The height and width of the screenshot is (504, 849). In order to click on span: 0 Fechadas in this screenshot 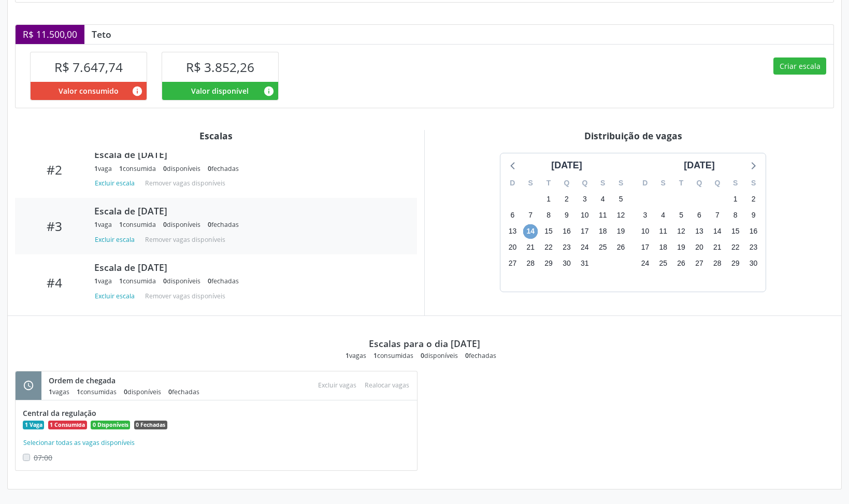, I will do `click(150, 425)`.